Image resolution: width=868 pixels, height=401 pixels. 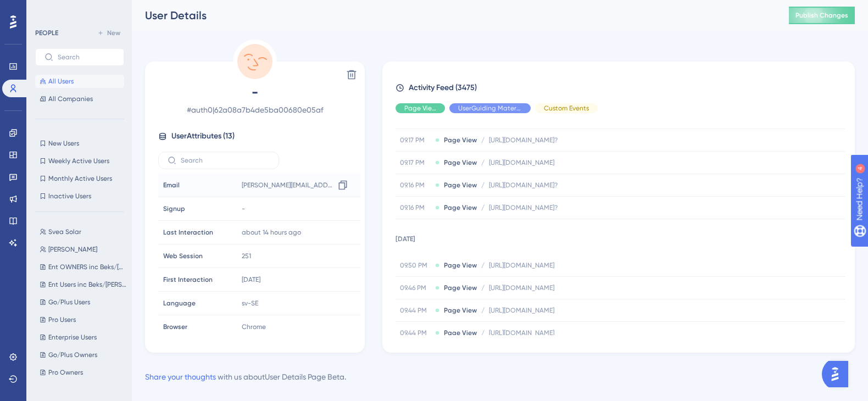 What do you see at coordinates (72, 355) in the screenshot?
I see `span: Go/Plus Owners` at bounding box center [72, 355].